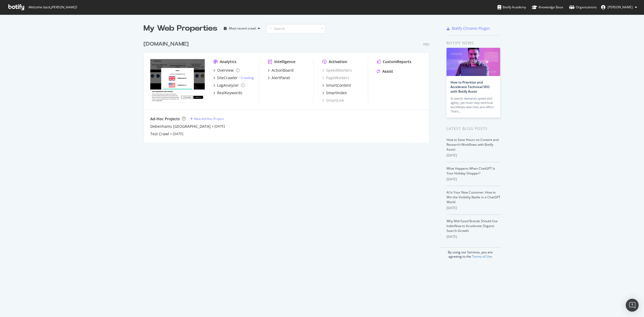  I want to click on div: Latest Blog Posts, so click(473, 129).